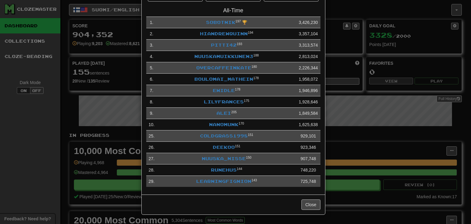  Describe the element at coordinates (152, 181) in the screenshot. I see `td: 29 .` at that location.